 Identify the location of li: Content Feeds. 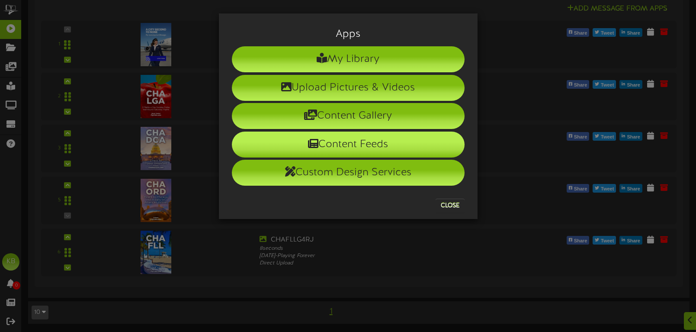
(348, 145).